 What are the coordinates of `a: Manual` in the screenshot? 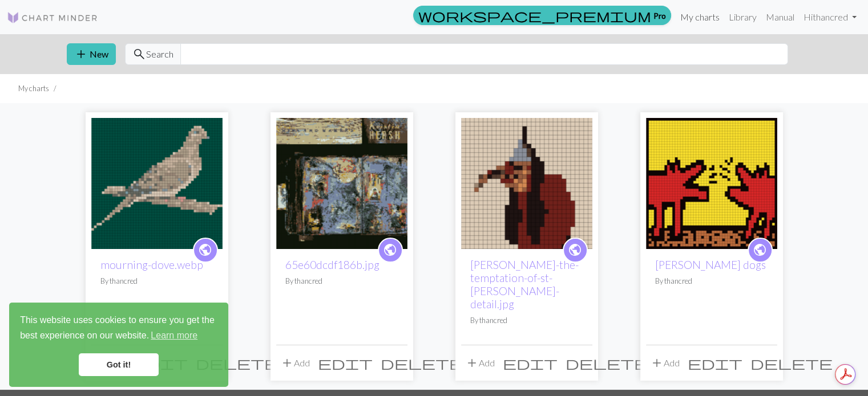 It's located at (780, 17).